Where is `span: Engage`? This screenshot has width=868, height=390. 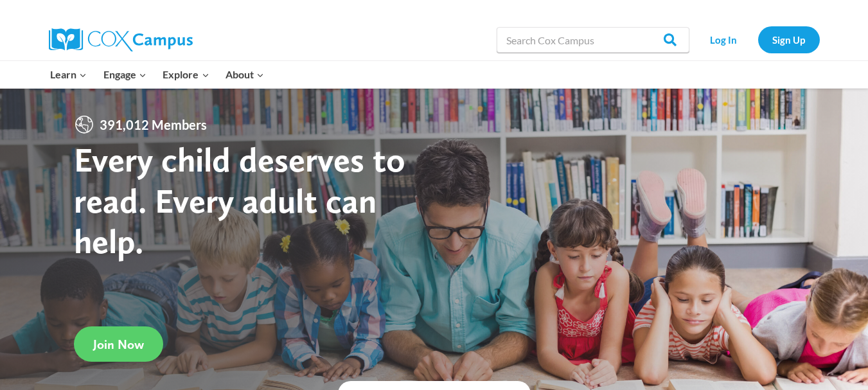
span: Engage is located at coordinates (125, 75).